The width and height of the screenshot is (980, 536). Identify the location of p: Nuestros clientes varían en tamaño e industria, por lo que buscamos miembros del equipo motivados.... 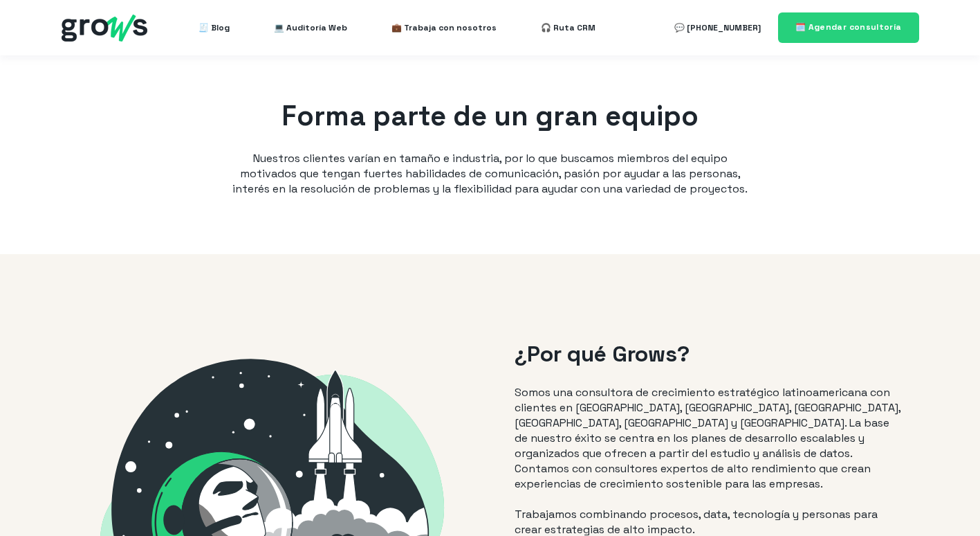
(490, 173).